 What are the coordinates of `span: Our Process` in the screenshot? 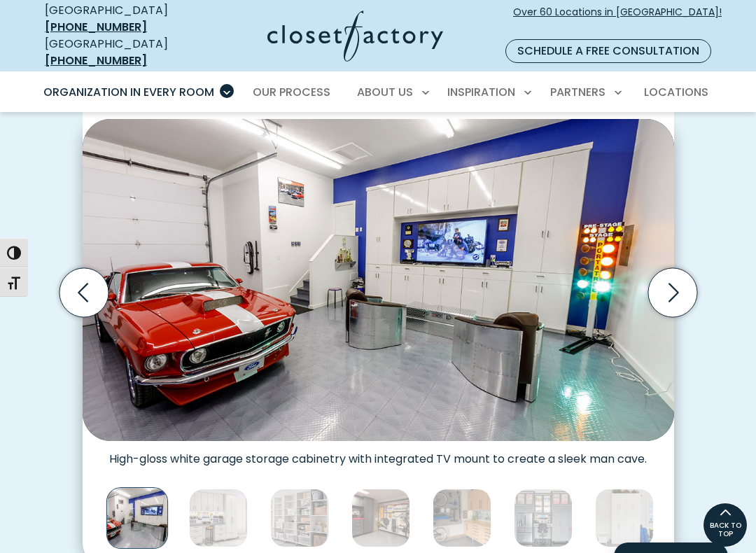 It's located at (291, 92).